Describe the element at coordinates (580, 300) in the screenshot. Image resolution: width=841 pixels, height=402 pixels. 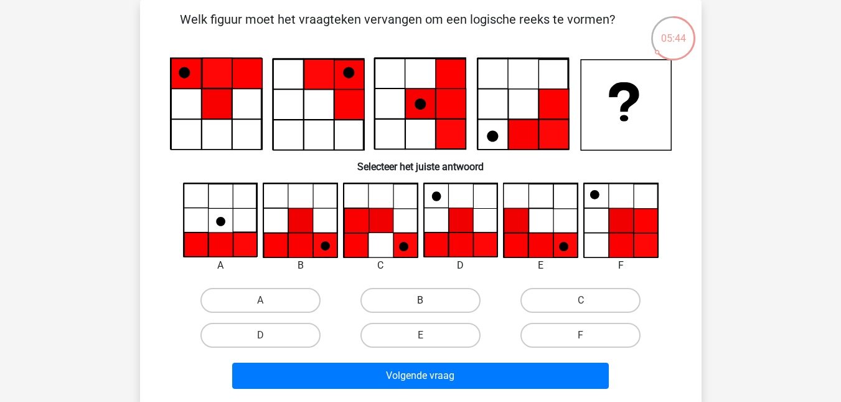
I see `label: C` at that location.